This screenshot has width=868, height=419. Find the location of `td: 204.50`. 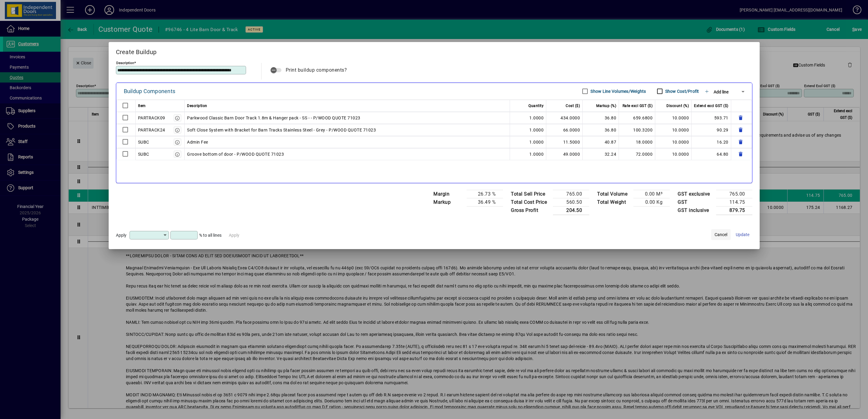

td: 204.50 is located at coordinates (571, 210).